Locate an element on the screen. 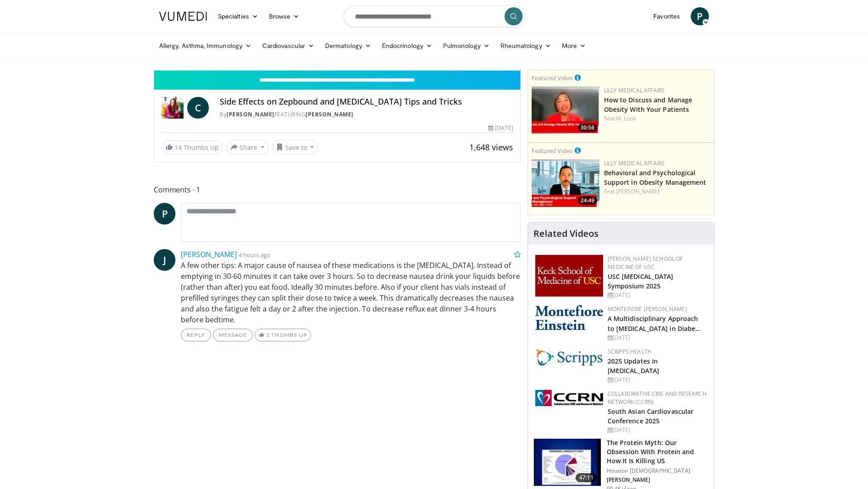 The height and width of the screenshot is (489, 868). a: Scripps Health is located at coordinates (629, 351).